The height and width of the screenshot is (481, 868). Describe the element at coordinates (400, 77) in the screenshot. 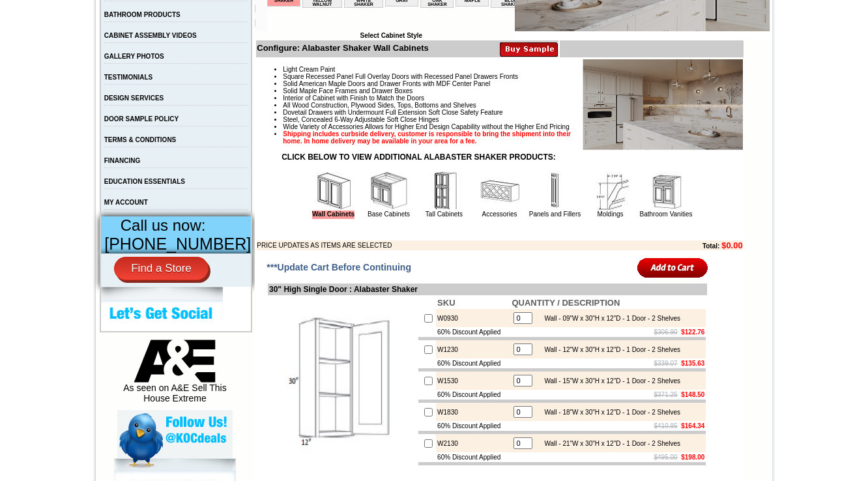

I see `span: Square Recessed Panel Full Overlay Doors with Recessed Panel Drawers Fronts` at that location.